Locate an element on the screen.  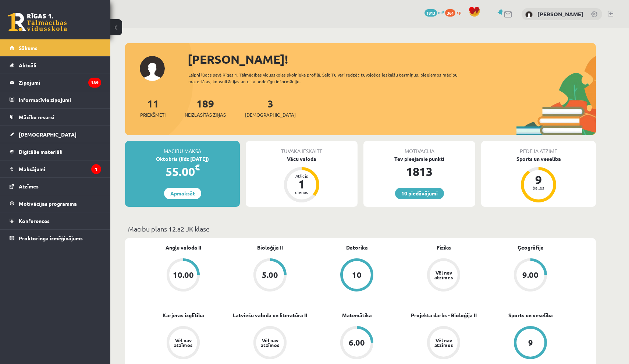
a: Aktuāli is located at coordinates (56, 65).